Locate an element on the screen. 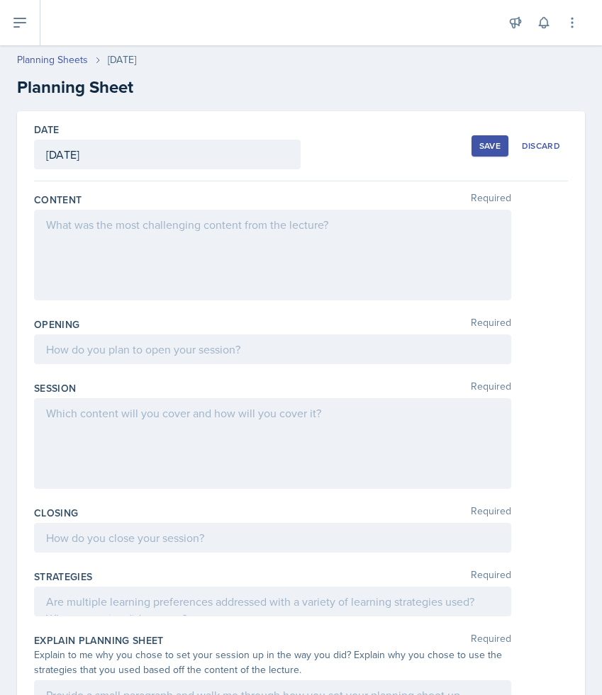 This screenshot has height=695, width=602. label: Strategies is located at coordinates (63, 577).